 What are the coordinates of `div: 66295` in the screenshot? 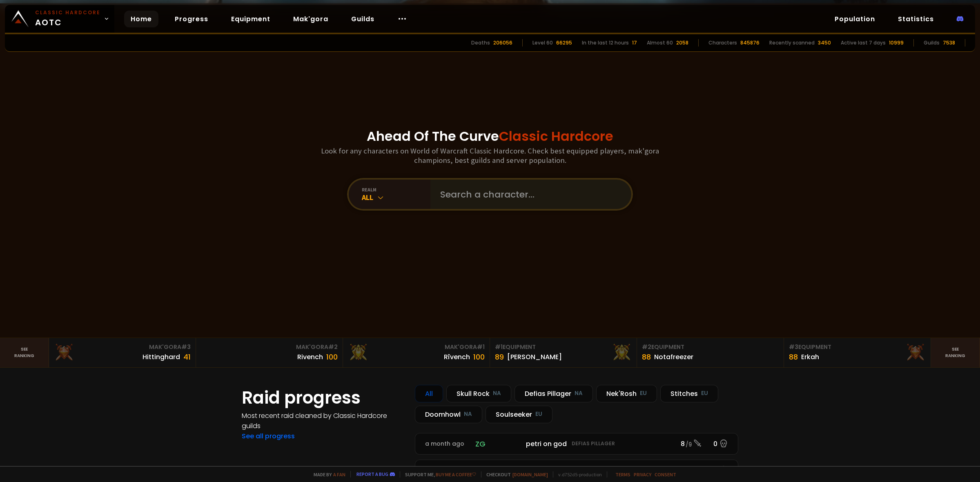 It's located at (564, 43).